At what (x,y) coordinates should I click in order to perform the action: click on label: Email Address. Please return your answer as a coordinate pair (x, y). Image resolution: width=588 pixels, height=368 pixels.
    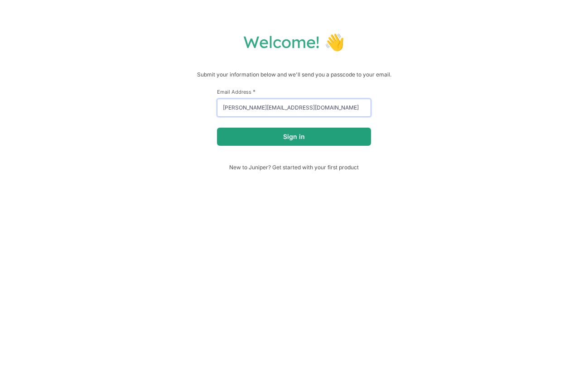
    Looking at the image, I should click on (294, 92).